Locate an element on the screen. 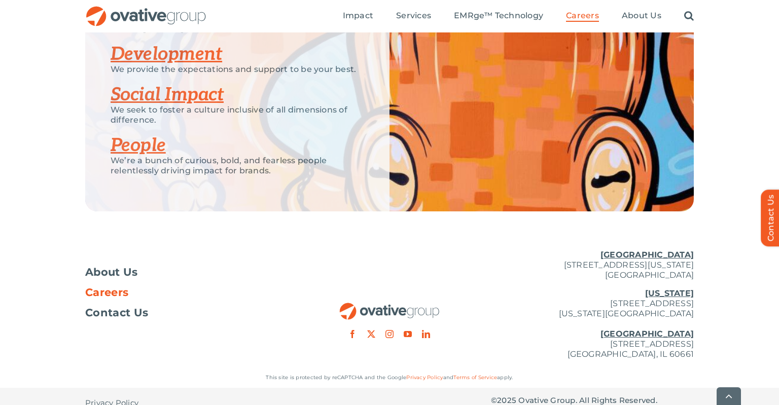  a: Impact is located at coordinates (358, 16).